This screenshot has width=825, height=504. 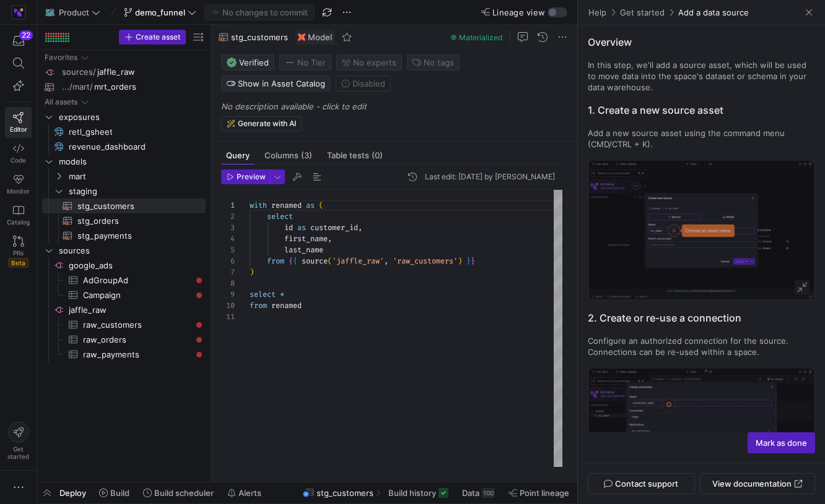 I want to click on span: Monitor, so click(x=18, y=191).